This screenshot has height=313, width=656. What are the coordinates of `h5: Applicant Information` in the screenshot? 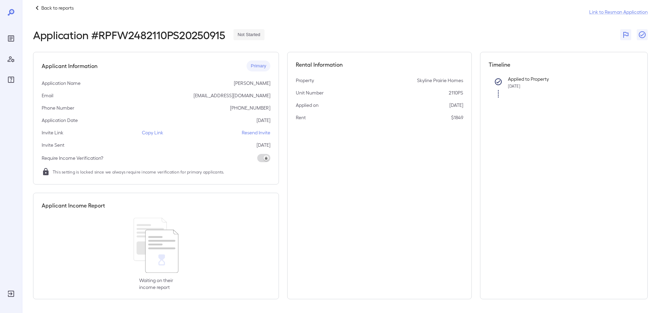 It's located at (70, 66).